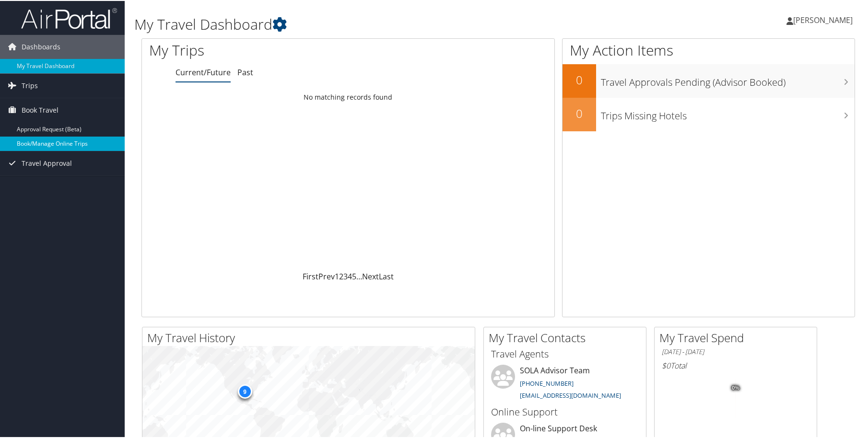 Image resolution: width=868 pixels, height=438 pixels. I want to click on img: airportal-logo.png, so click(69, 17).